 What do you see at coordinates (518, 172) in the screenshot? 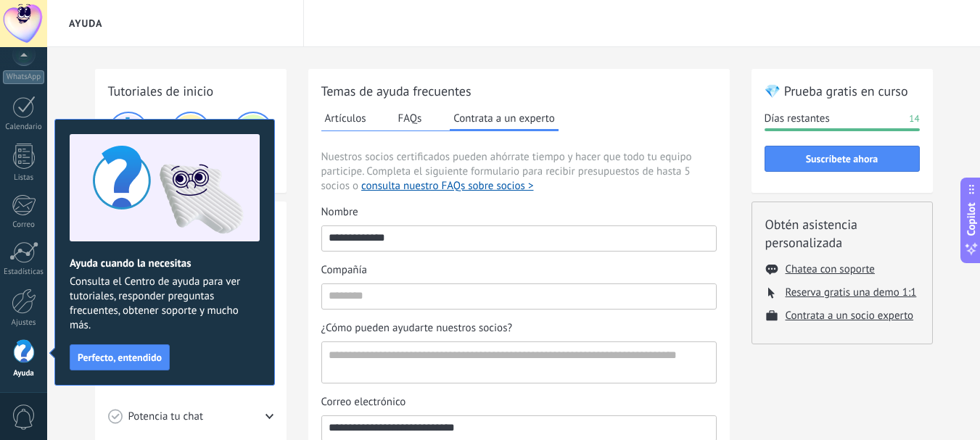
I see `span: Nuestros socios certificados pueden ahórrate tiempo y hacer que todo tu equipo participe. Complet...` at bounding box center [518, 172].